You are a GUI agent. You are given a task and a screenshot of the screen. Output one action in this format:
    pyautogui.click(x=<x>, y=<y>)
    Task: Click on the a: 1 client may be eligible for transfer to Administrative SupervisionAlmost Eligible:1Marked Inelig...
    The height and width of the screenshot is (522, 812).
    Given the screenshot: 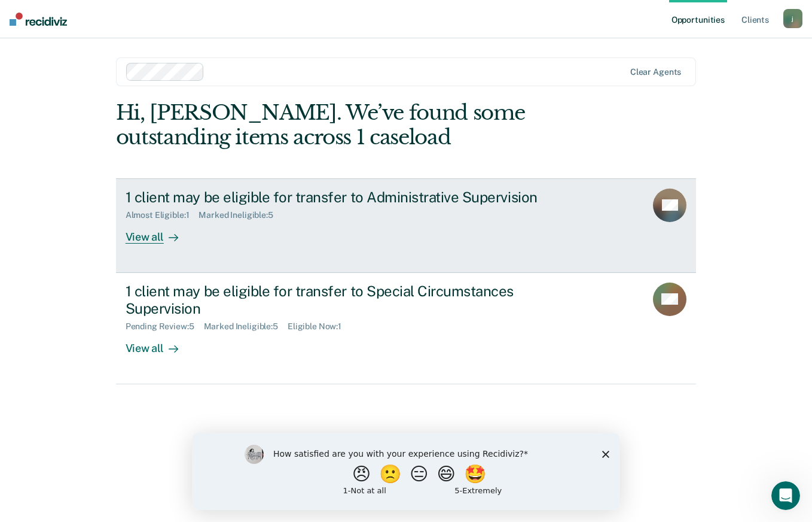 What is the action you would take?
    pyautogui.click(x=406, y=226)
    